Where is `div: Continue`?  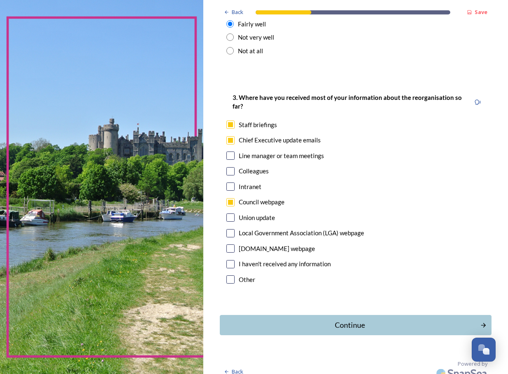 div: Continue is located at coordinates (350, 325).